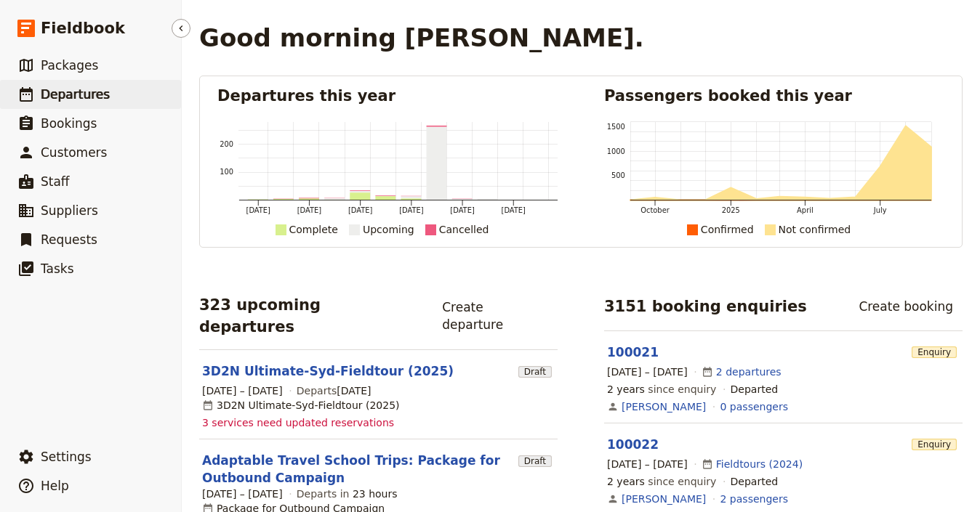 This screenshot has height=512, width=980. Describe the element at coordinates (181, 28) in the screenshot. I see `button: Hide menu` at that location.